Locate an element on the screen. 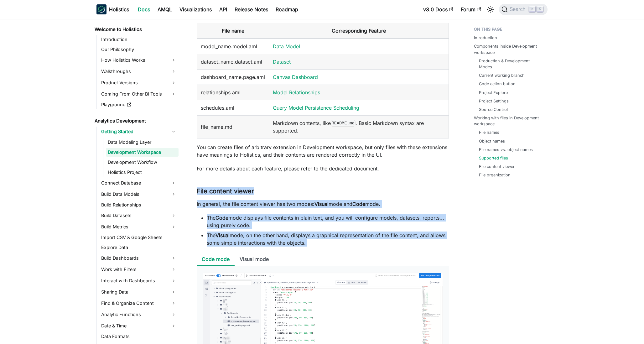  a: Data Modeling Layer is located at coordinates (142, 142).